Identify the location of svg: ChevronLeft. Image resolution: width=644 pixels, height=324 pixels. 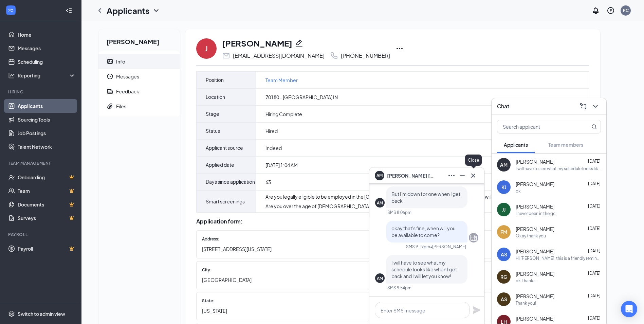
(100, 11).